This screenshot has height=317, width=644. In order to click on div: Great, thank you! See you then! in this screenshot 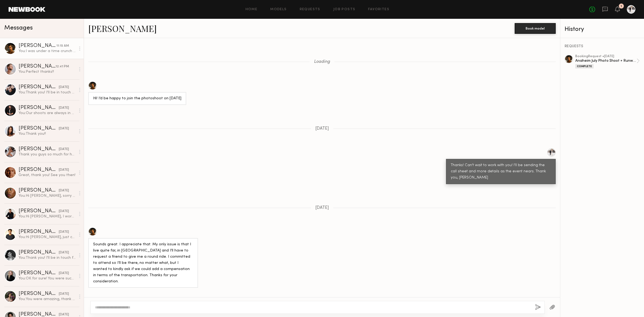, I will do `click(47, 175)`.